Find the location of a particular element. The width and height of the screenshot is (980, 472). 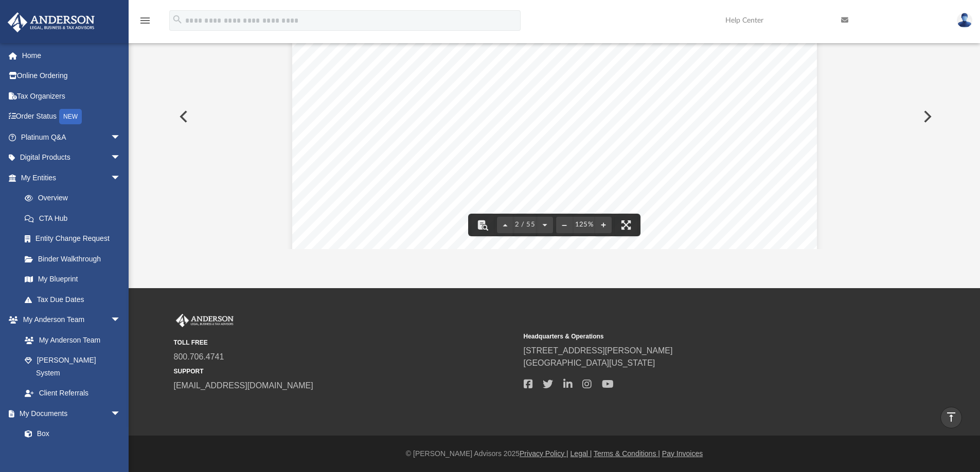

button: Zoom out is located at coordinates (564, 225).